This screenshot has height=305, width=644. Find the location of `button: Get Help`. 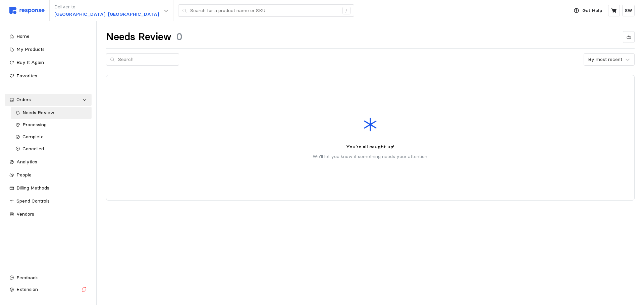

button: Get Help is located at coordinates (588, 11).